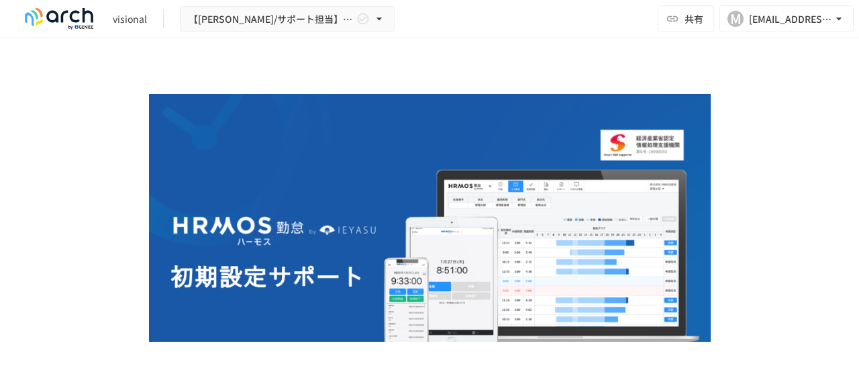 This screenshot has height=370, width=859. I want to click on img: GdztLVQAPnGLORo409ZpmnRQckwtTrMz8aHIKJZF2AQ, so click(429, 232).